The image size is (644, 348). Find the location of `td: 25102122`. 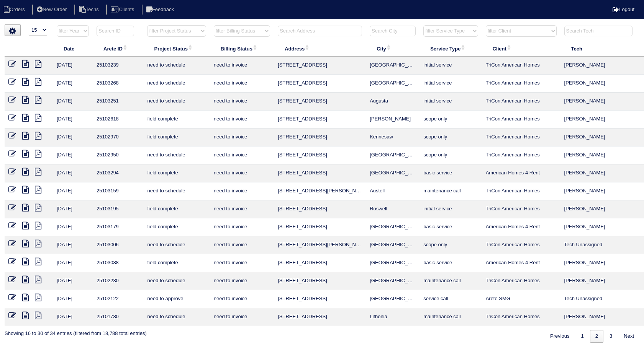

td: 25102122 is located at coordinates (118, 299).